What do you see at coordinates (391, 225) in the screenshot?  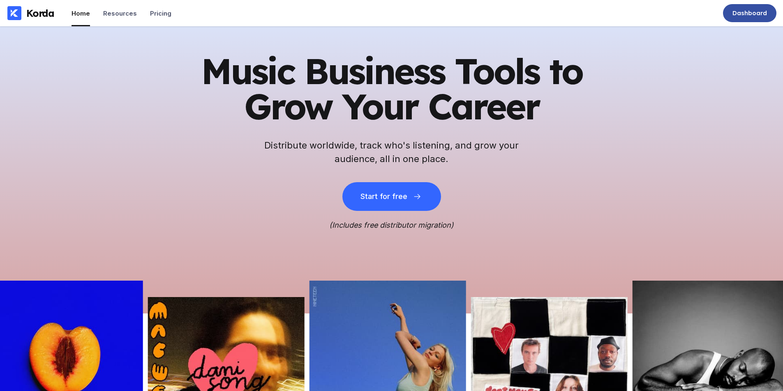 I see `i: (Includes free distributor migration)` at bounding box center [391, 225].